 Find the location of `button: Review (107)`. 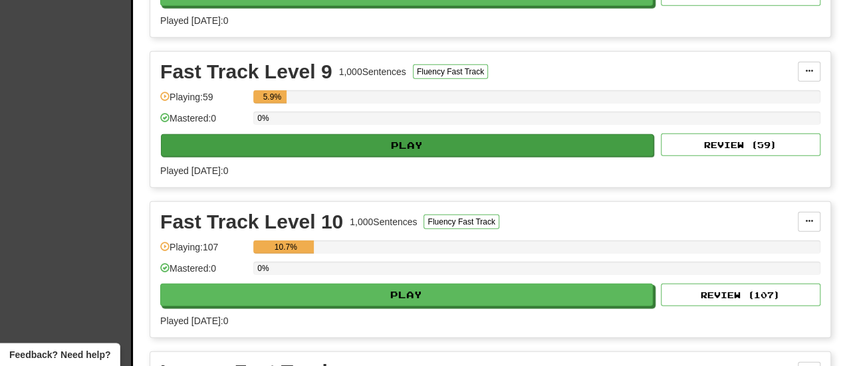

button: Review (107) is located at coordinates (740, 295).